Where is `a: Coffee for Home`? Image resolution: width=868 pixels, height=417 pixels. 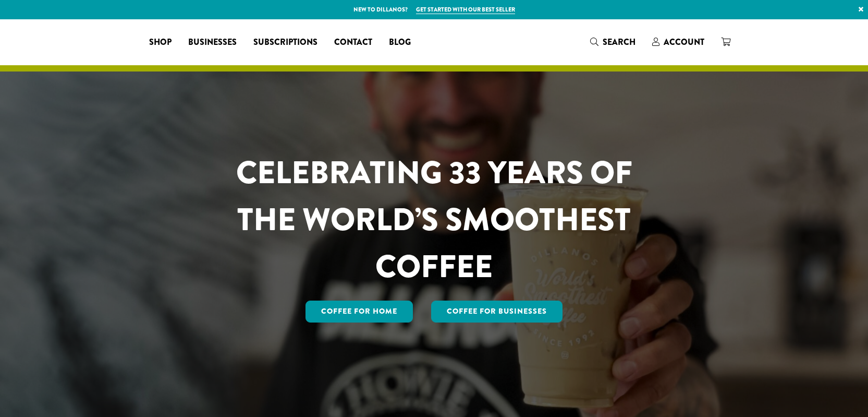
a: Coffee for Home is located at coordinates (359, 311).